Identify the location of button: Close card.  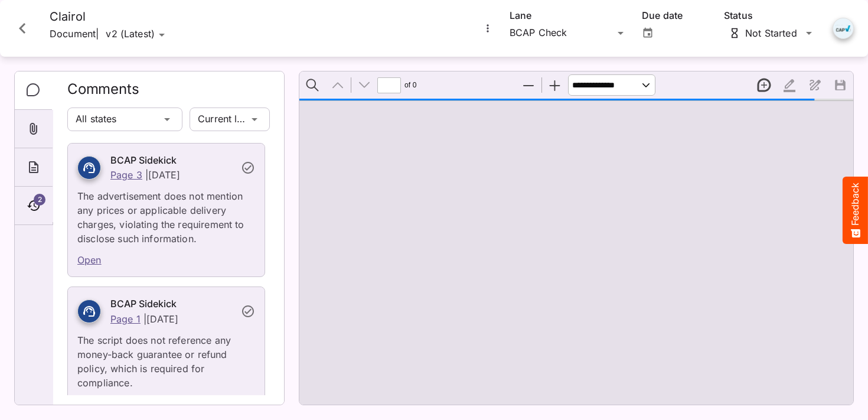
(22, 28).